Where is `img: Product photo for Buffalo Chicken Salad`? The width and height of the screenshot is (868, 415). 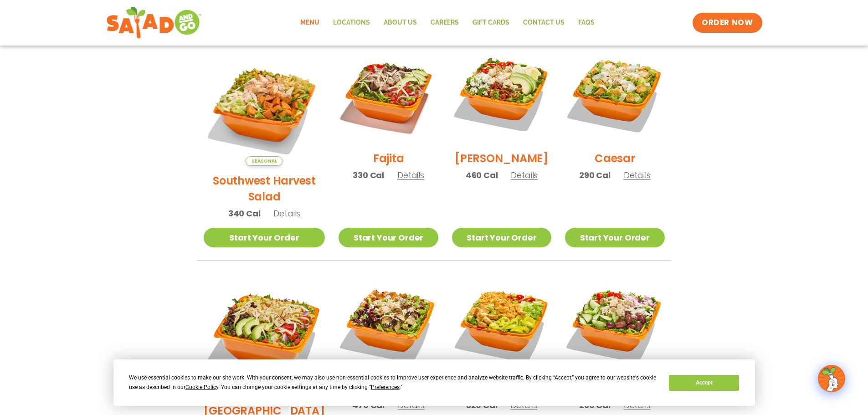
img: Product photo for Buffalo Chicken Salad is located at coordinates (502, 324).